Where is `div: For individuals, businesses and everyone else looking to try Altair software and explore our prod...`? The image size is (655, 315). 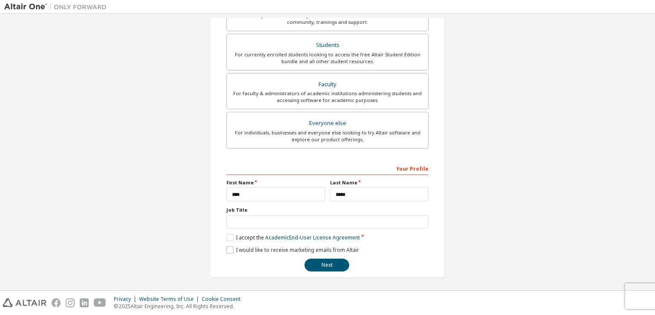 div: For individuals, businesses and everyone else looking to try Altair software and explore our prod... is located at coordinates (328, 136).